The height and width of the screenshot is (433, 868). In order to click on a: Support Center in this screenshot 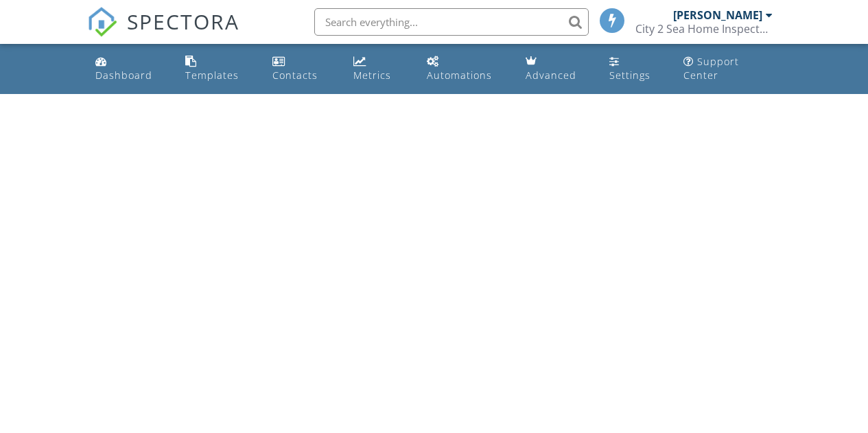, I will do `click(728, 68)`.